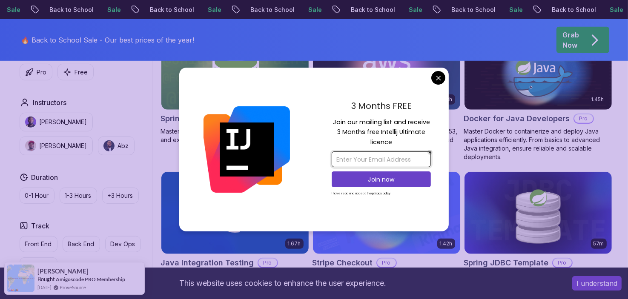 The image size is (628, 299). Describe the element at coordinates (50, 103) in the screenshot. I see `h2: Instructors` at that location.